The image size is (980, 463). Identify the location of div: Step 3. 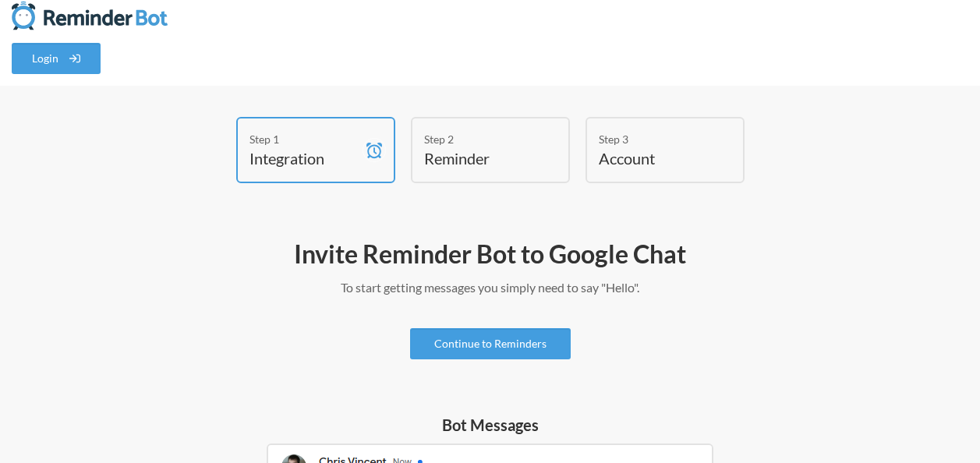
(653, 139).